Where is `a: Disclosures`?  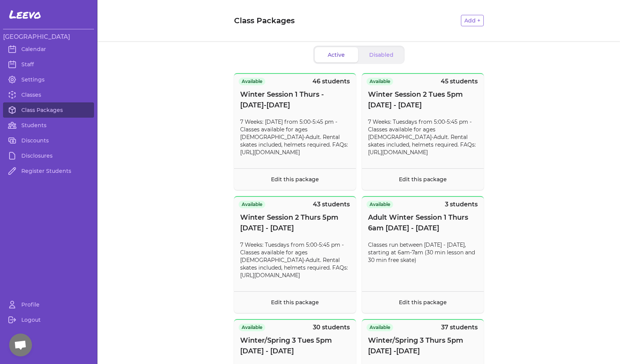
a: Disclosures is located at coordinates (48, 155).